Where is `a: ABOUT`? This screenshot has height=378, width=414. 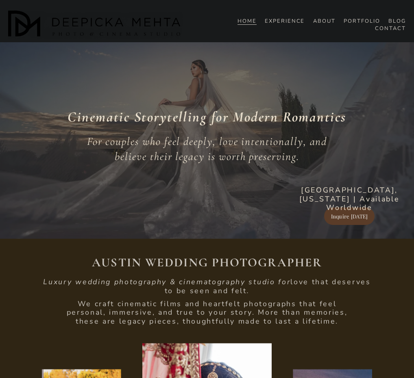
a: ABOUT is located at coordinates (324, 22).